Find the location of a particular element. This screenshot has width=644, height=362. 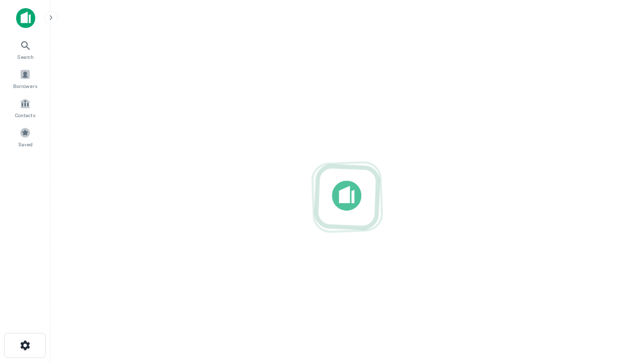

span: Saved is located at coordinates (25, 144).